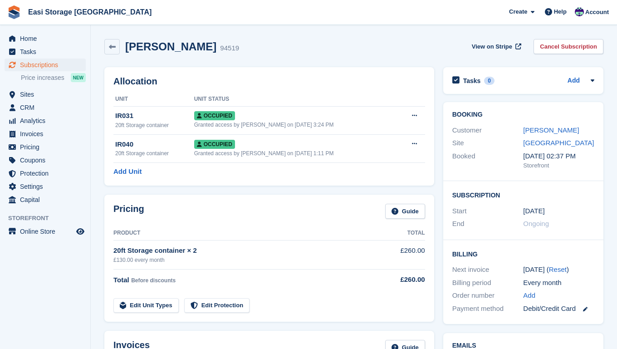  Describe the element at coordinates (43, 78) in the screenshot. I see `span: Price increases` at that location.